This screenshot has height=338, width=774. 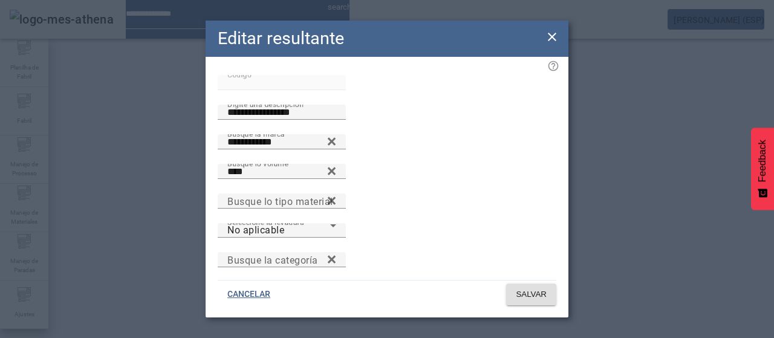 What do you see at coordinates (531, 295) in the screenshot?
I see `button: SALVAR` at bounding box center [531, 295].